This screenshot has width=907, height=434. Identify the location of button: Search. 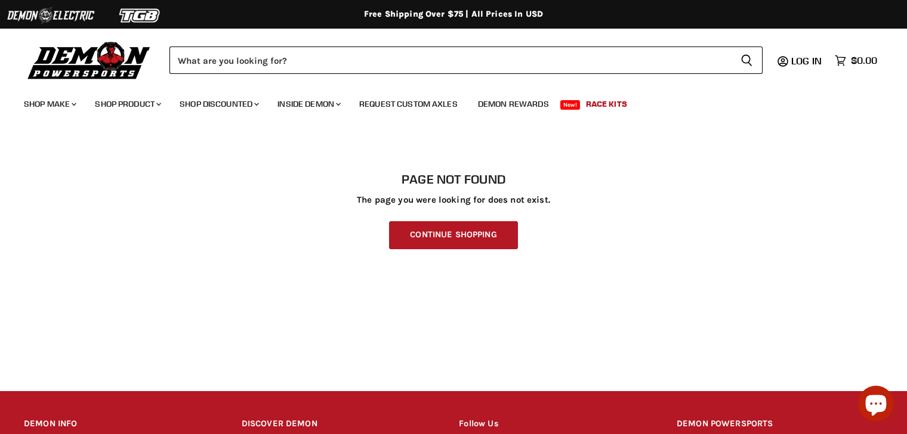
(746, 60).